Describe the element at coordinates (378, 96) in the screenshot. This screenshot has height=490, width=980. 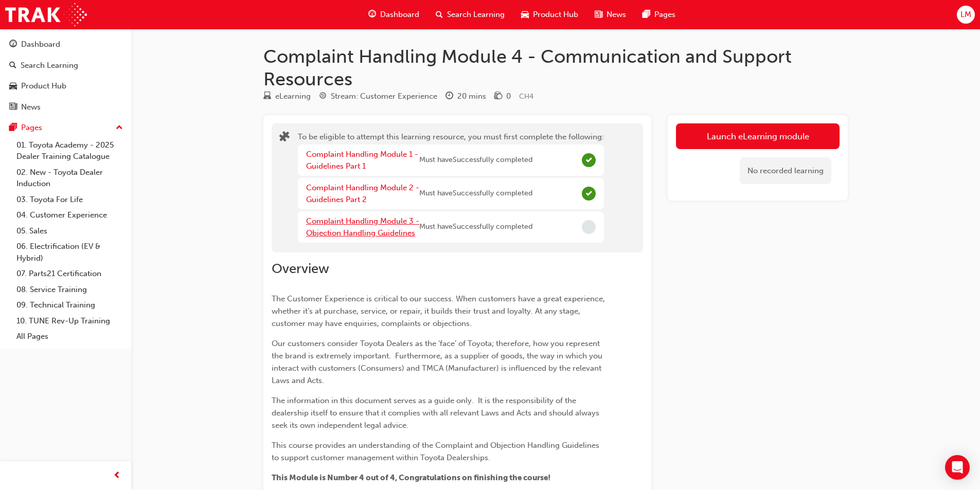
I see `div: Stream` at that location.